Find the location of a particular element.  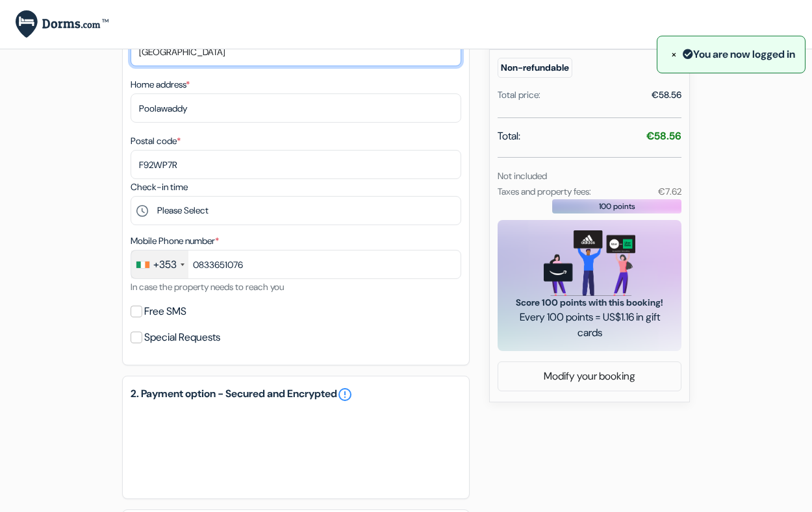

h5: 2. Payment option - Secured and Encrypted is located at coordinates (295, 395).